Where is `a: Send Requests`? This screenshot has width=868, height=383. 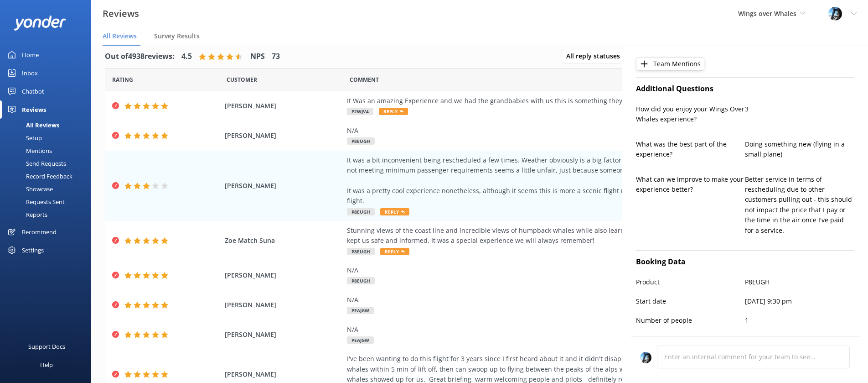
a: Send Requests is located at coordinates (49, 163).